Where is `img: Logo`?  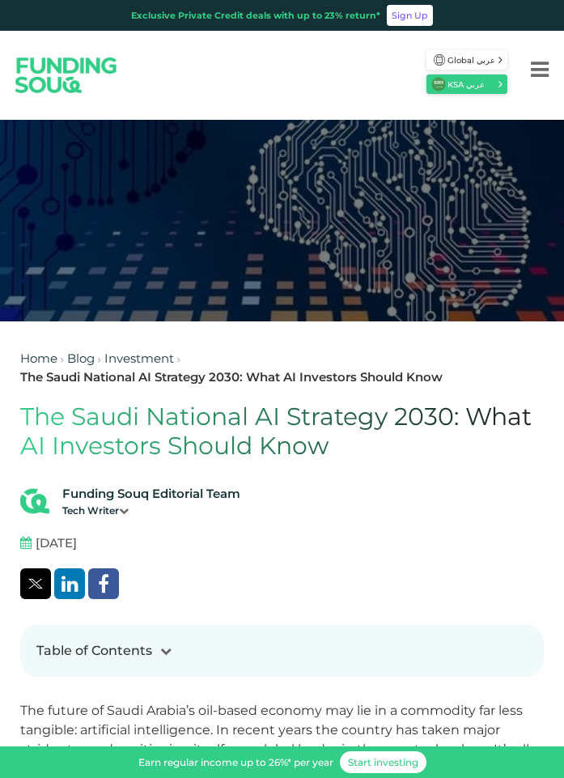
img: Logo is located at coordinates (66, 74).